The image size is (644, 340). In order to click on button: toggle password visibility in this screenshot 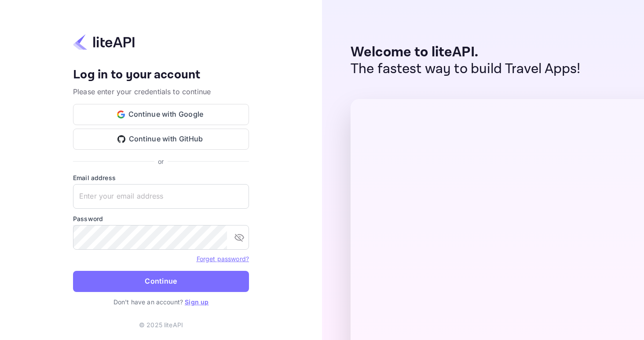, I will do `click(240, 237)`.